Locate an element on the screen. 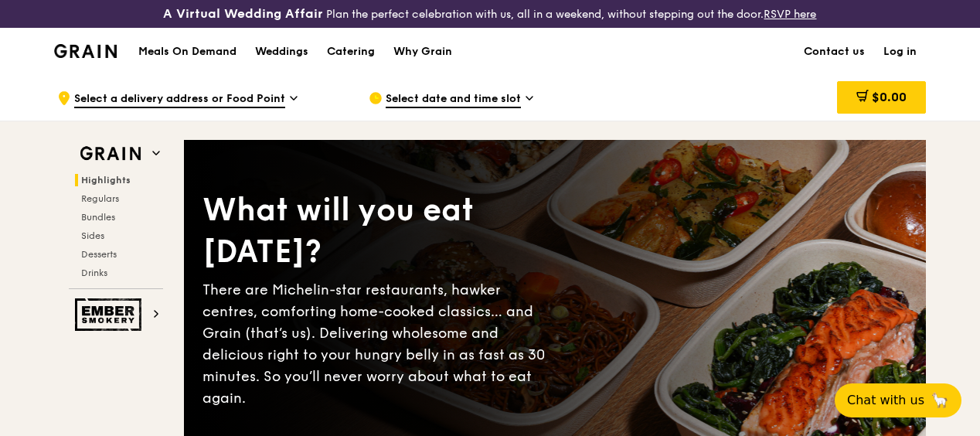 This screenshot has height=436, width=980. span: Select a delivery address or Food Point is located at coordinates (180, 99).